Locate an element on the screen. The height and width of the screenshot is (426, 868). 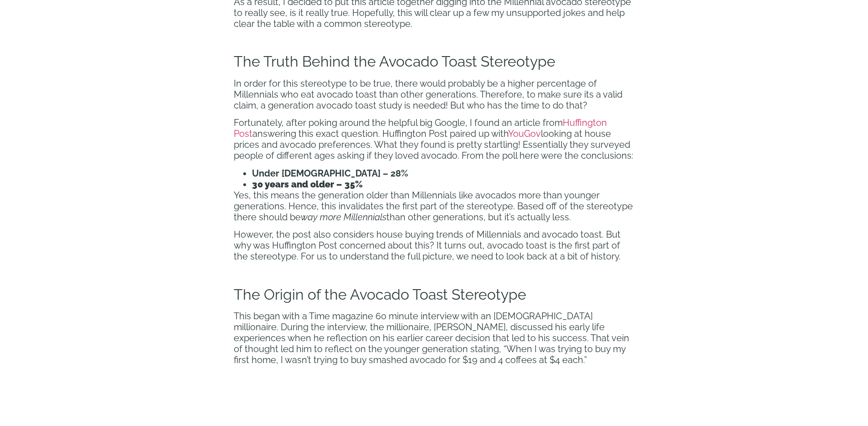
span: In order for this stereotype to be true, there would probably be a higher percentage of Millennia... is located at coordinates (428, 94).